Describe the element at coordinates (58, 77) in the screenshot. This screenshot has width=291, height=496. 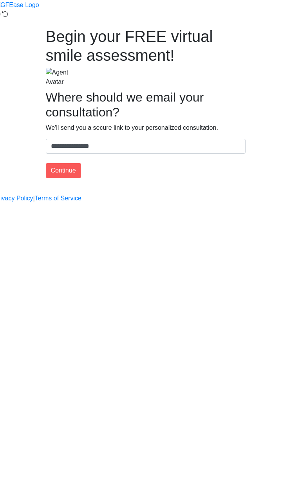
I see `img: Agent Avatar` at that location.